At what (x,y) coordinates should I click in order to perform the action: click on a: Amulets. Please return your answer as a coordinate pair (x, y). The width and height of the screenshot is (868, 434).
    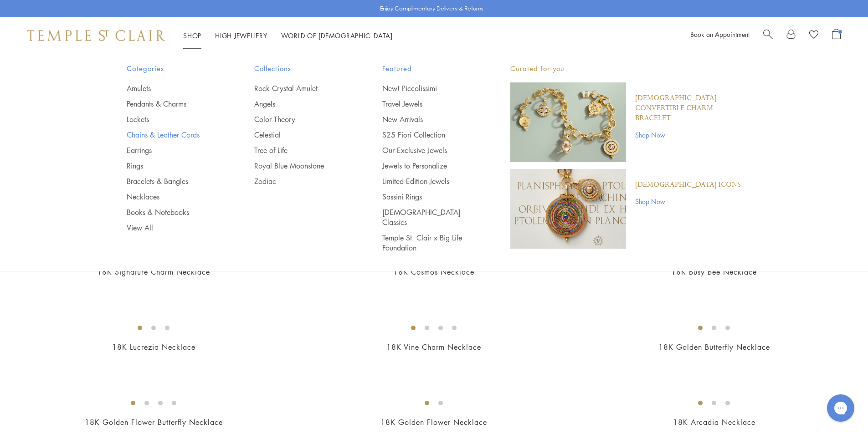
    Looking at the image, I should click on (173, 88).